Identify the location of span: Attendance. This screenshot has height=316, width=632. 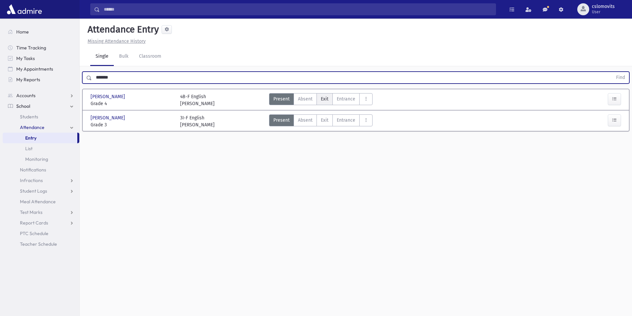
(32, 127).